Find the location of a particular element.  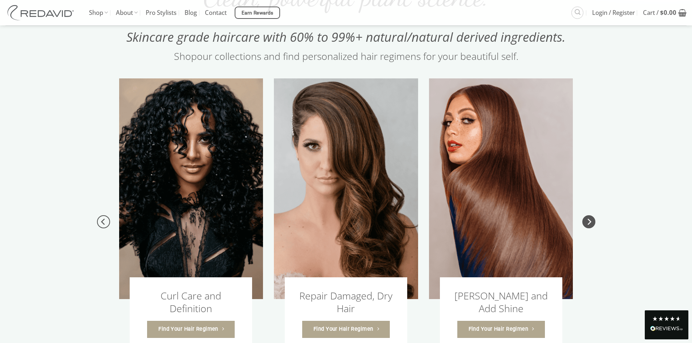

bdi: 0.00 is located at coordinates (668, 12).